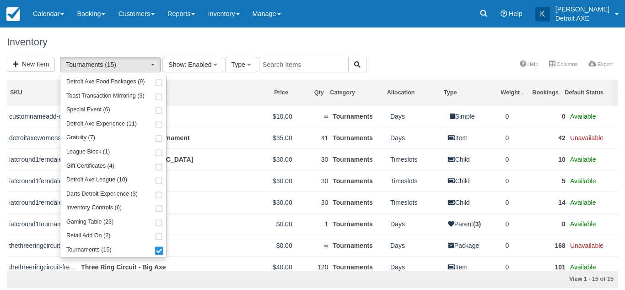  What do you see at coordinates (586, 92) in the screenshot?
I see `div: Default Status` at bounding box center [586, 92].